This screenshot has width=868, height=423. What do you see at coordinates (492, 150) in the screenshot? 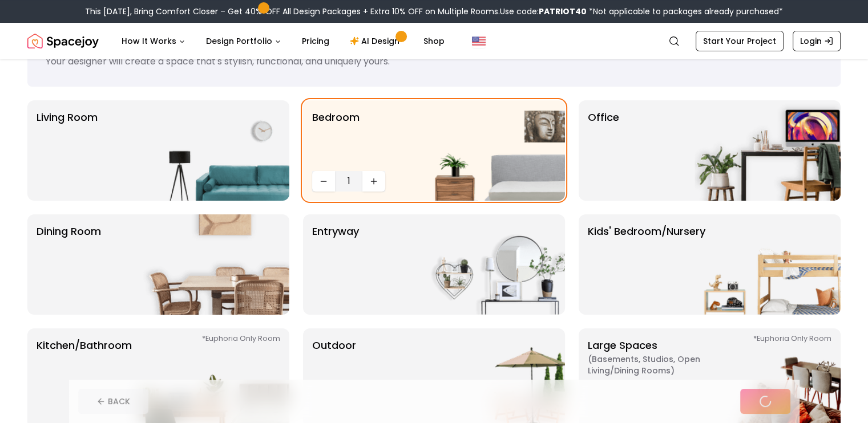
I see `img: Bedroom` at bounding box center [492, 150].